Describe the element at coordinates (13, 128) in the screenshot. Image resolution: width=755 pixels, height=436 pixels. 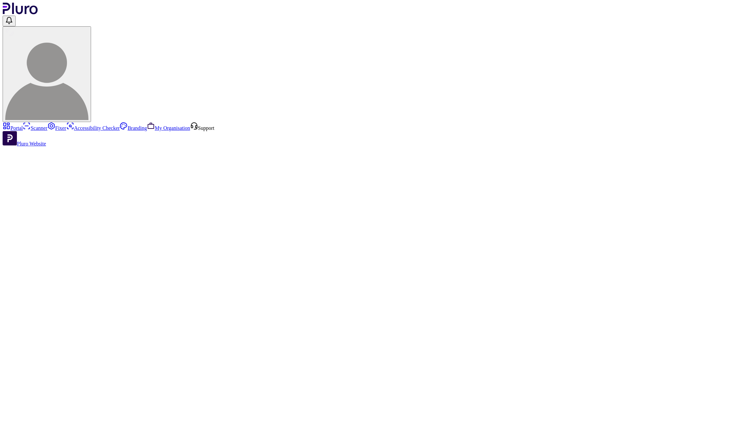
I see `a: Portal` at that location.